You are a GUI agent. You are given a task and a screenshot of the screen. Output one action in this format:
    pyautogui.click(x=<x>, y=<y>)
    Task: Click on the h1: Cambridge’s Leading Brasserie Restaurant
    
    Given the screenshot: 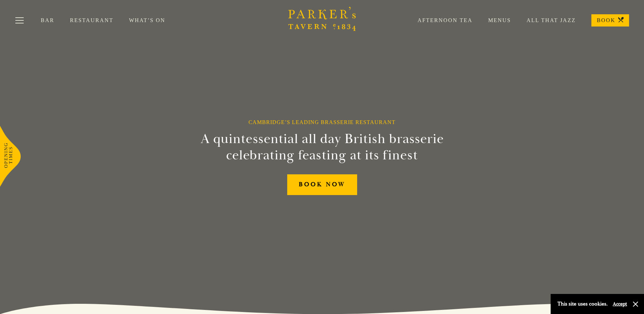 What is the action you would take?
    pyautogui.click(x=322, y=122)
    